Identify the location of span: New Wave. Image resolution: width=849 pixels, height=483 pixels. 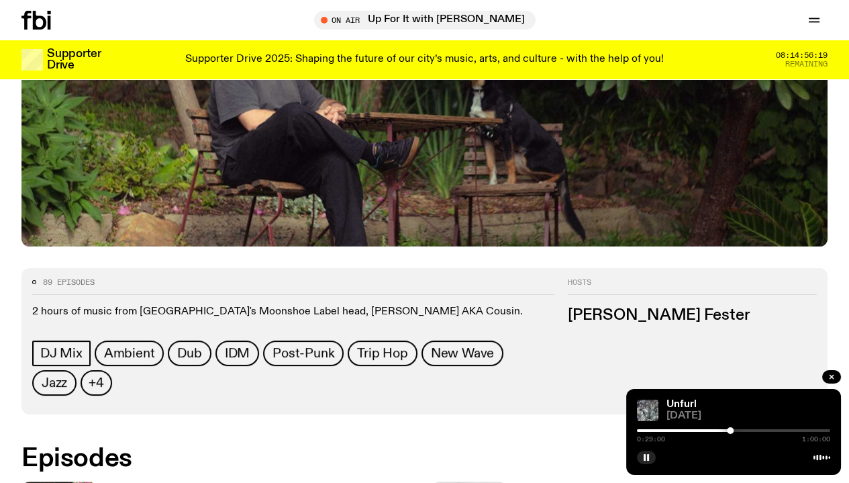
(463, 353).